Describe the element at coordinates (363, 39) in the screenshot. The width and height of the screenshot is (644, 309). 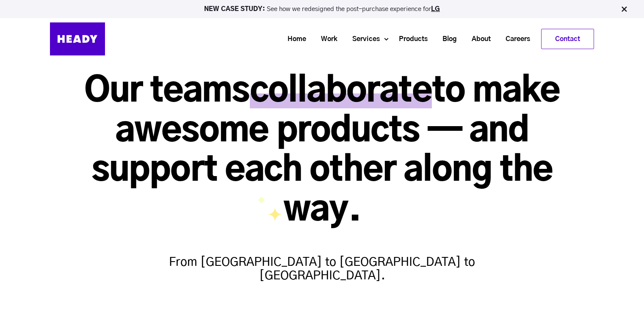
I see `a: Services` at that location.